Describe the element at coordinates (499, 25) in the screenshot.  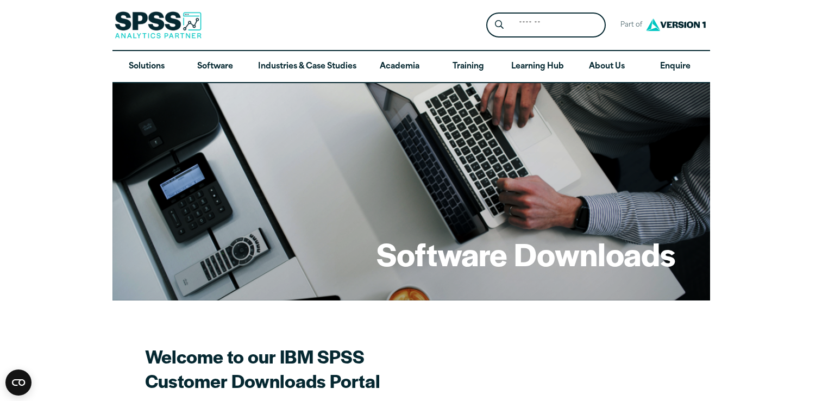
I see `button: Search magnifying glass icon` at that location.